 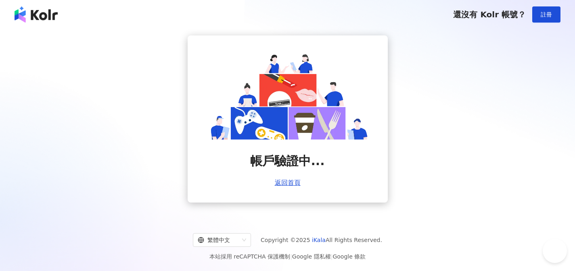 What do you see at coordinates (287, 257) in the screenshot?
I see `span: 本站採用 reCAPTCHA 保護機制` at bounding box center [287, 257].